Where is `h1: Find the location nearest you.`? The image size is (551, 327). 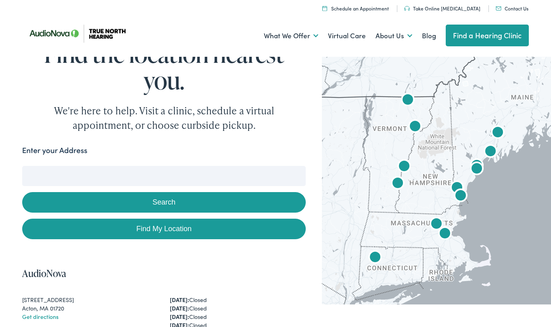
h1: Find the location nearest you. is located at coordinates (164, 67).